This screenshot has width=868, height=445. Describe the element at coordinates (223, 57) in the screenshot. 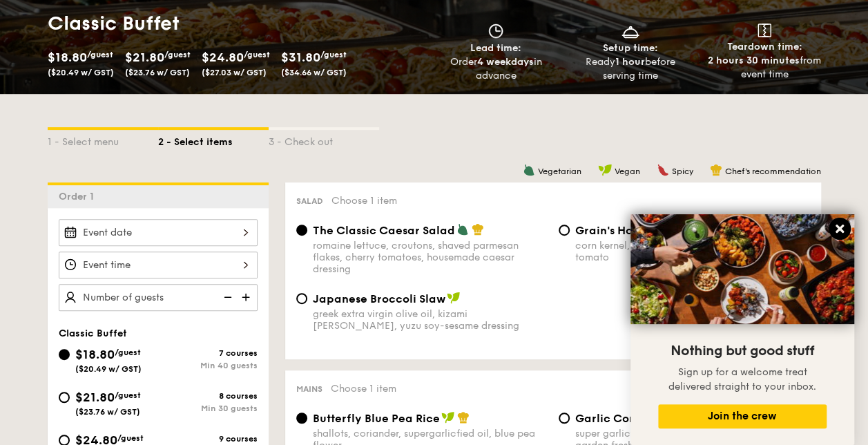

I see `span: $24.80` at that location.